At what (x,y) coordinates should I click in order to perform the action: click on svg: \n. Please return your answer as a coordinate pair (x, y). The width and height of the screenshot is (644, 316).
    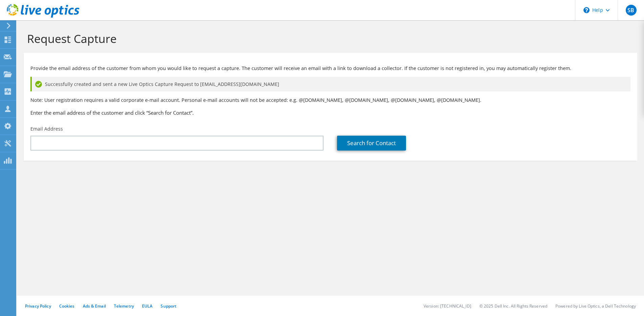
    Looking at the image, I should click on (586, 10).